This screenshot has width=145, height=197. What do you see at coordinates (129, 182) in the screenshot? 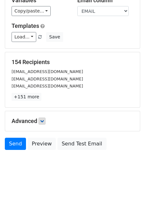
I see `div: Chat Widget` at bounding box center [129, 182].